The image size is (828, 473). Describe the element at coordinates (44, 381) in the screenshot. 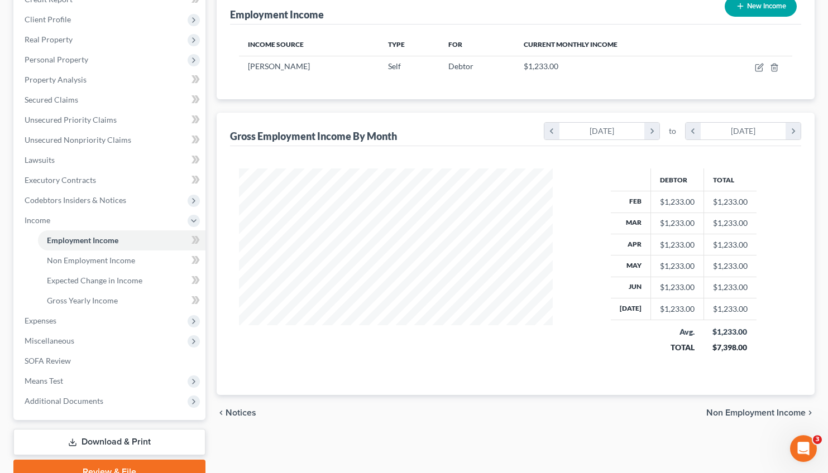

I see `span: Means Test` at that location.